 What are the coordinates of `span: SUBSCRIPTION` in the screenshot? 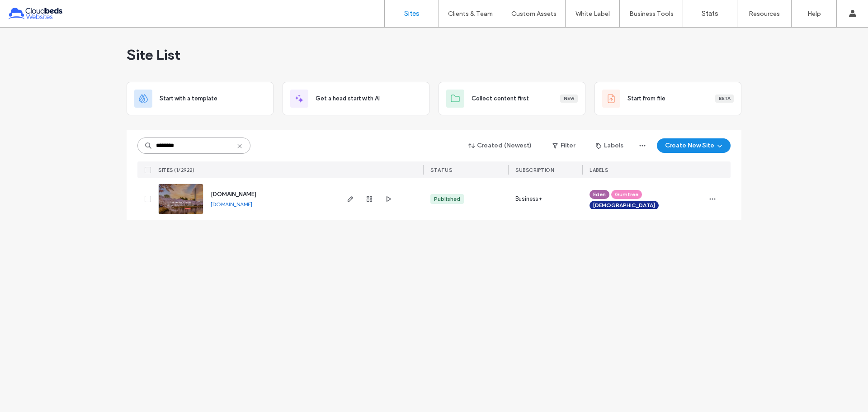 It's located at (534, 170).